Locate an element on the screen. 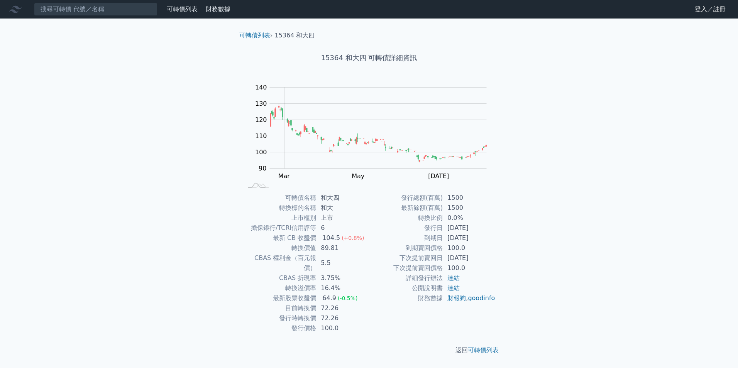  td: 6 is located at coordinates (343, 228).